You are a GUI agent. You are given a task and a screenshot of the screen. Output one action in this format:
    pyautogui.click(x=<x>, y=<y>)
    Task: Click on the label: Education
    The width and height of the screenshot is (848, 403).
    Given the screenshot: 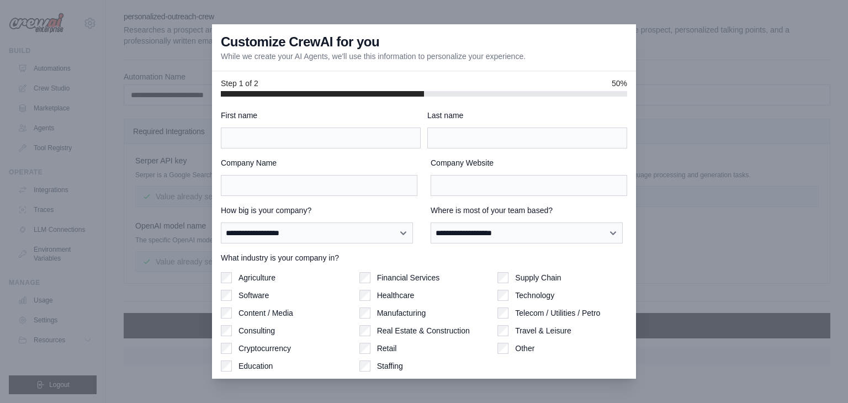 What is the action you would take?
    pyautogui.click(x=256, y=366)
    